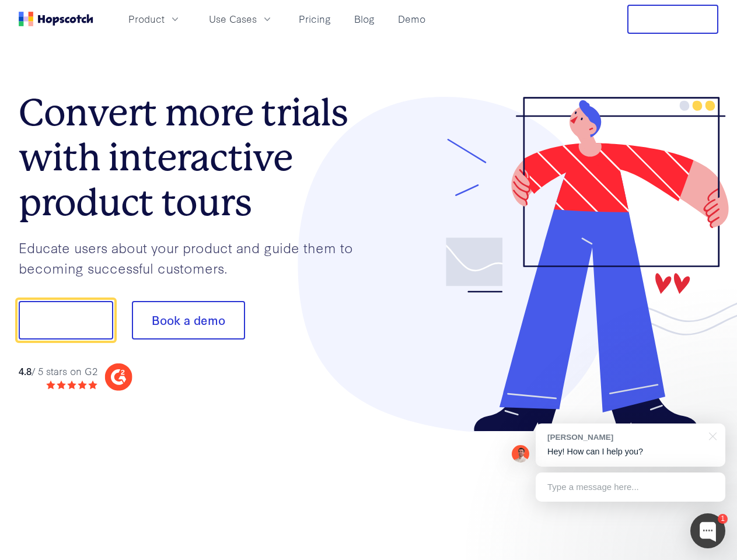 The width and height of the screenshot is (737, 560). What do you see at coordinates (241, 19) in the screenshot?
I see `button: Use Cases` at bounding box center [241, 19].